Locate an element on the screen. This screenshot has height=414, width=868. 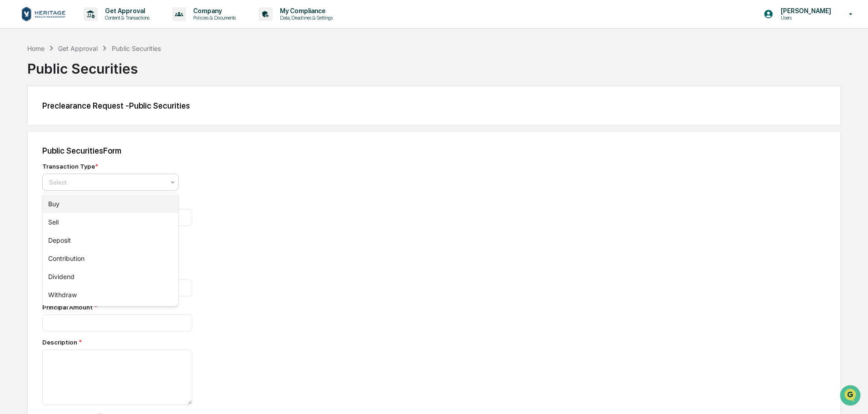
div: Number of Shares is located at coordinates (201, 273).